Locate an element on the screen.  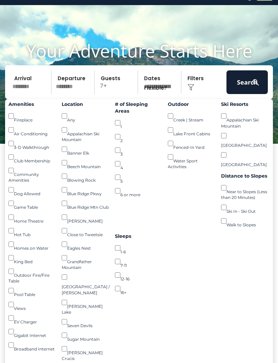
div: Any is located at coordinates (86, 116).